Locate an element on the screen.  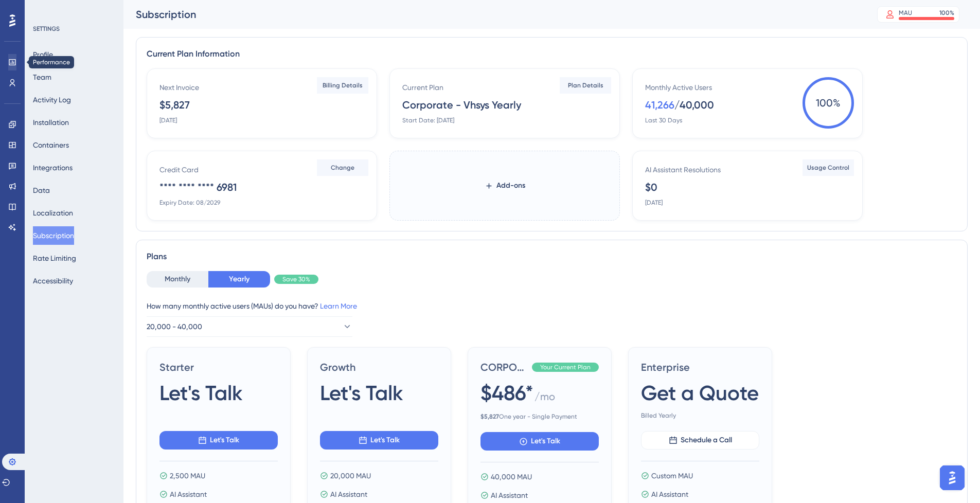
div: Credit Card is located at coordinates (179, 170).